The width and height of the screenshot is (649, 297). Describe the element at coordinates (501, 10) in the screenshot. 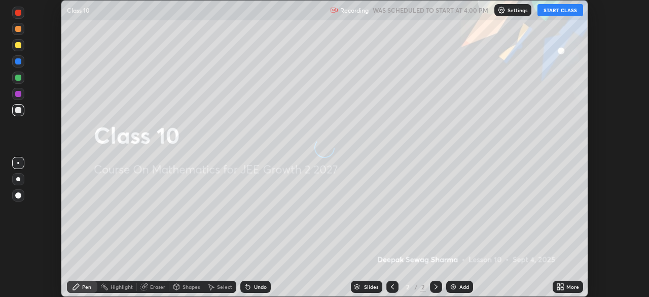

I see `img: class-settings-icons` at that location.